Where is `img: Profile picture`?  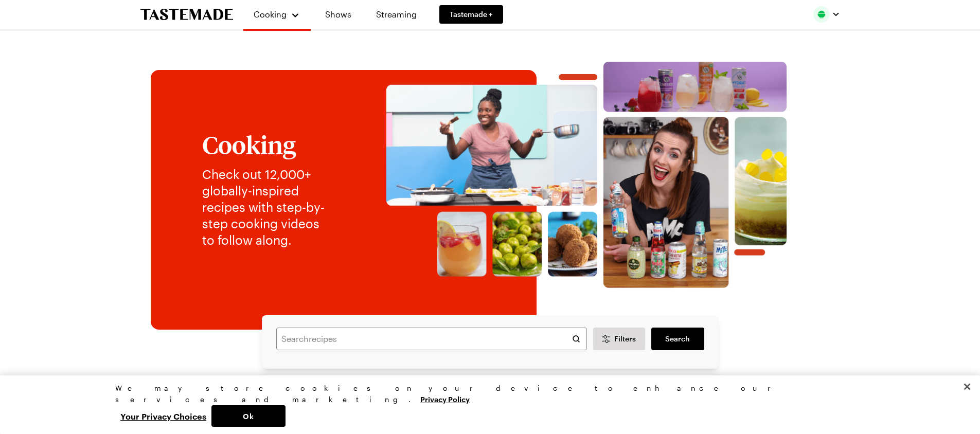 img: Profile picture is located at coordinates (822, 14).